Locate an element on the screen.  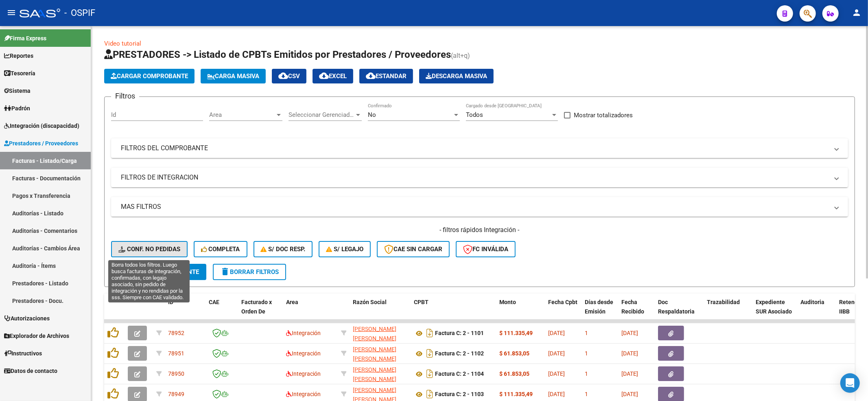
span: Seleccionar Gerenciador is located at coordinates (321, 115).